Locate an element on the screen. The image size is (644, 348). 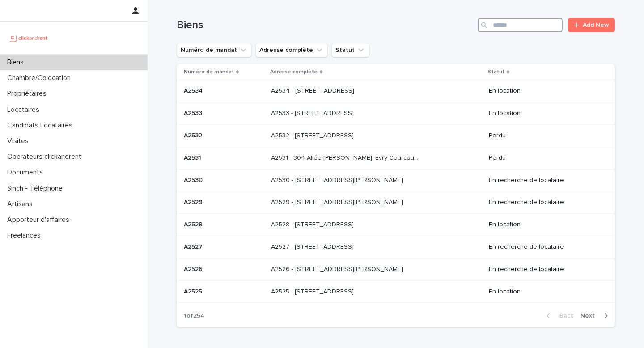
div: Search is located at coordinates (520, 25).